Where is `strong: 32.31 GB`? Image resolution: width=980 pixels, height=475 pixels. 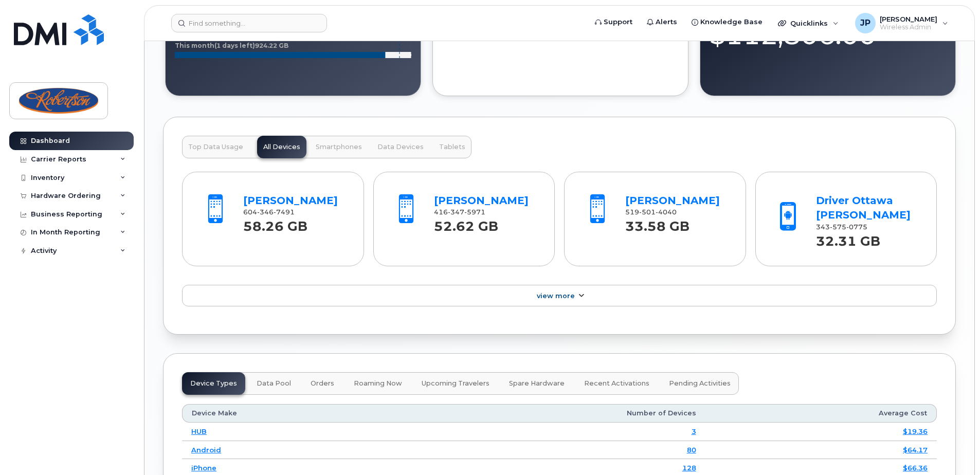
strong: 32.31 GB is located at coordinates (848, 238).